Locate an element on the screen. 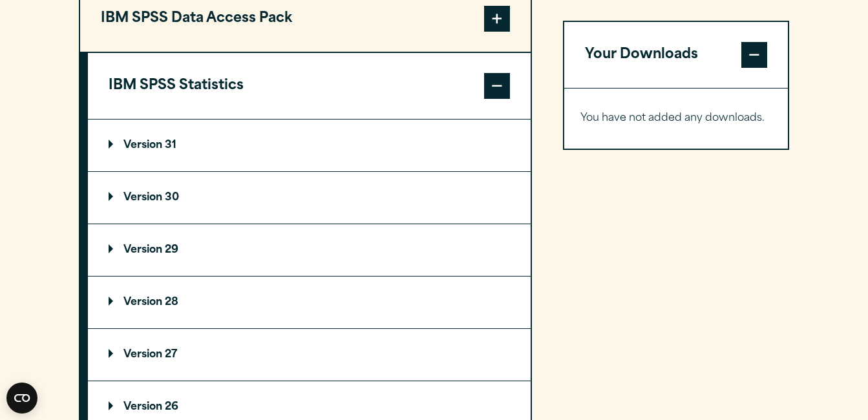 The image size is (868, 420). p: Version 28 is located at coordinates (143, 303).